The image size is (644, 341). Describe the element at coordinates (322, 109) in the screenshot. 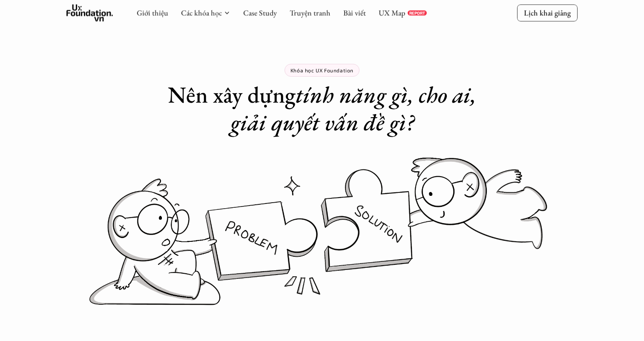

I see `h1: Nên xây dựng` at that location.